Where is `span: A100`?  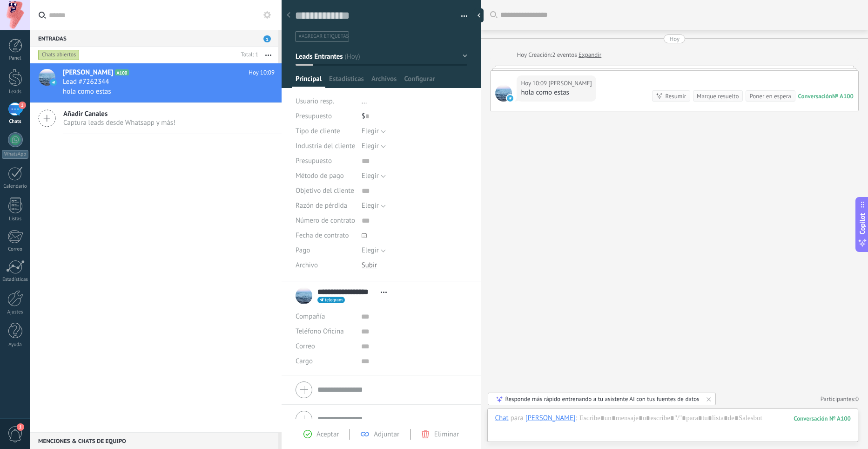 span: A100 is located at coordinates (121, 72).